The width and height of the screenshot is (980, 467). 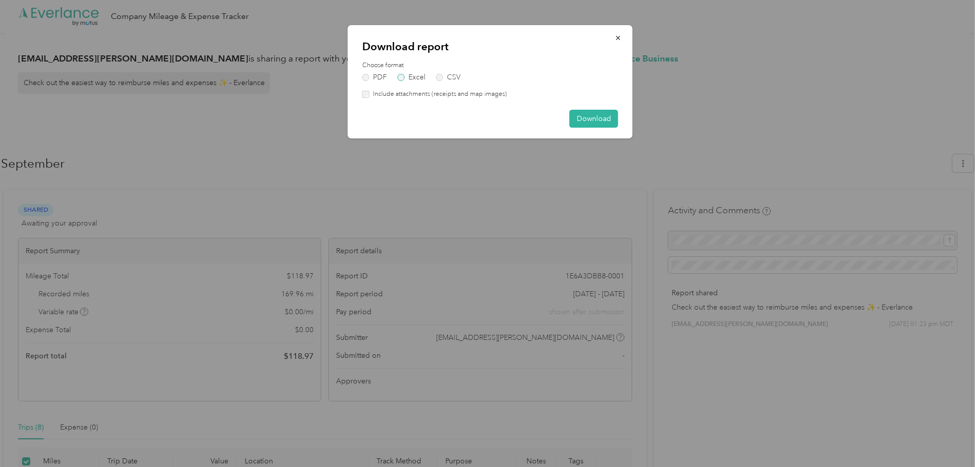 What do you see at coordinates (594, 119) in the screenshot?
I see `button: Download` at bounding box center [594, 119].